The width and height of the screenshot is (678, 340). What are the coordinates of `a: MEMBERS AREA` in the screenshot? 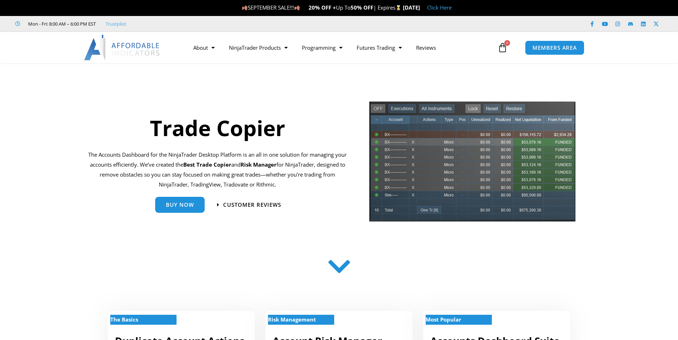 It's located at (554, 48).